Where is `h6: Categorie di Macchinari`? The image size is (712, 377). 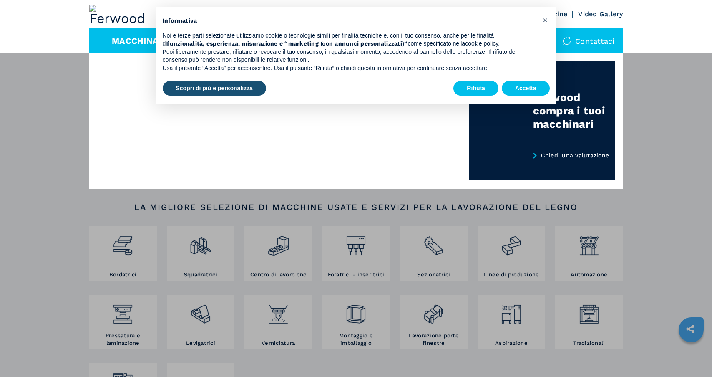
h6: Categorie di Macchinari is located at coordinates (350, 119).